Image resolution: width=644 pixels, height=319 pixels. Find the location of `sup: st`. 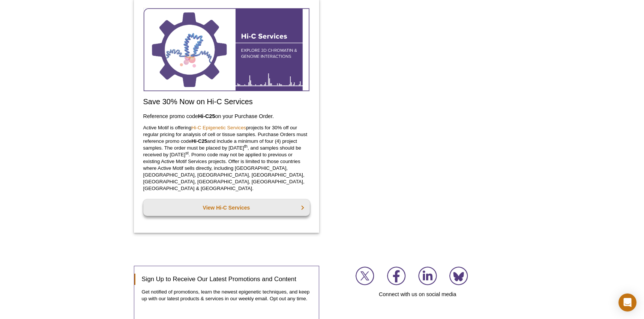

sup: st is located at coordinates (187, 153).